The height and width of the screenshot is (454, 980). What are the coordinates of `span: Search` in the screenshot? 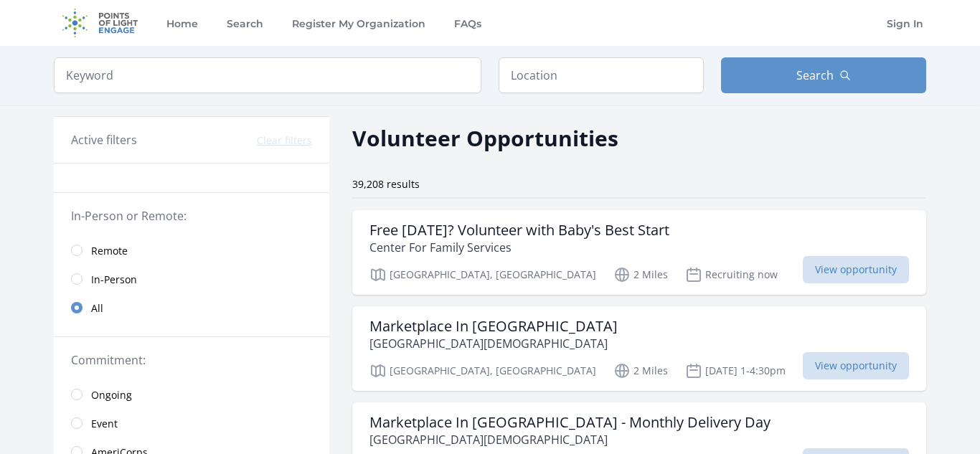 It's located at (815, 75).